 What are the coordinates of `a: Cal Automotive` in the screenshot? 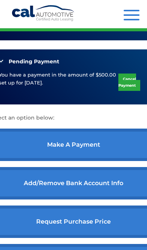 It's located at (43, 14).